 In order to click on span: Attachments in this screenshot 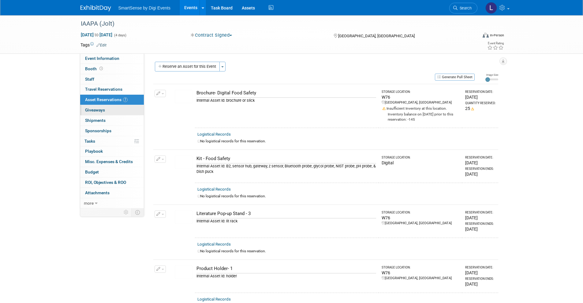, I will do `click(97, 193)`.